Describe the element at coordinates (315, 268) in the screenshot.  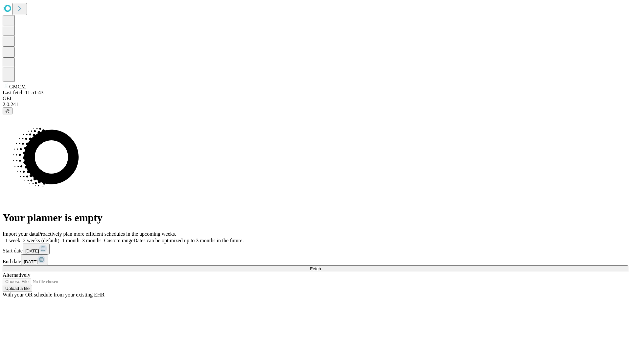
I see `span: Fetch` at that location.